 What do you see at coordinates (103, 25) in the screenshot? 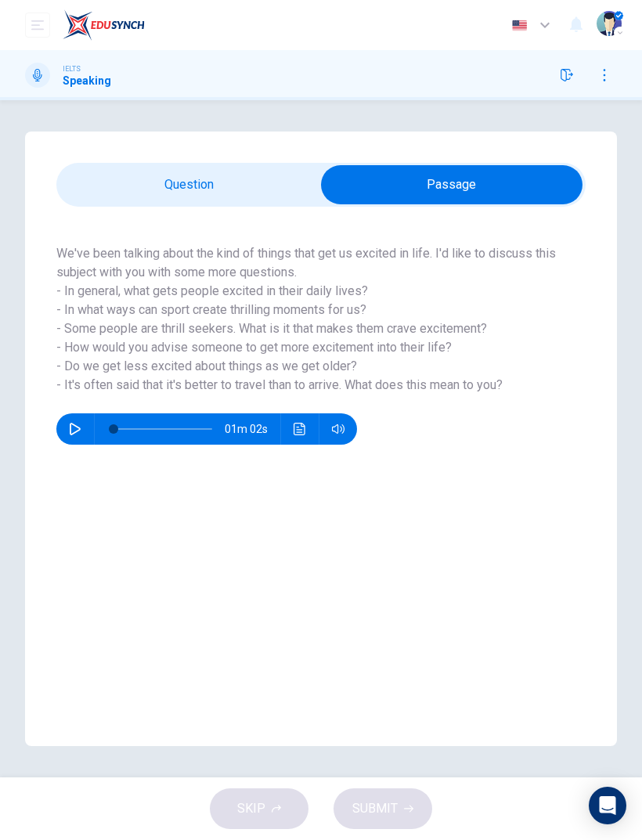
I see `img: EduSynch logo` at bounding box center [103, 25].